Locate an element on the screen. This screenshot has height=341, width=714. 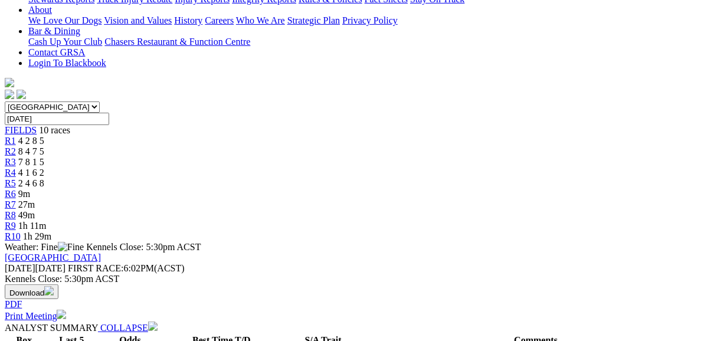
a: Login To Blackbook is located at coordinates (67, 63).